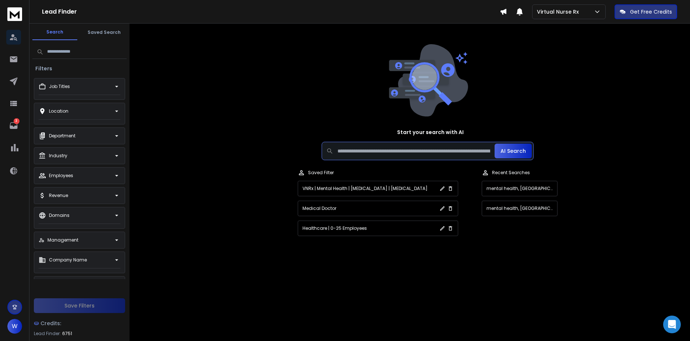  I want to click on p: Management, so click(63, 240).